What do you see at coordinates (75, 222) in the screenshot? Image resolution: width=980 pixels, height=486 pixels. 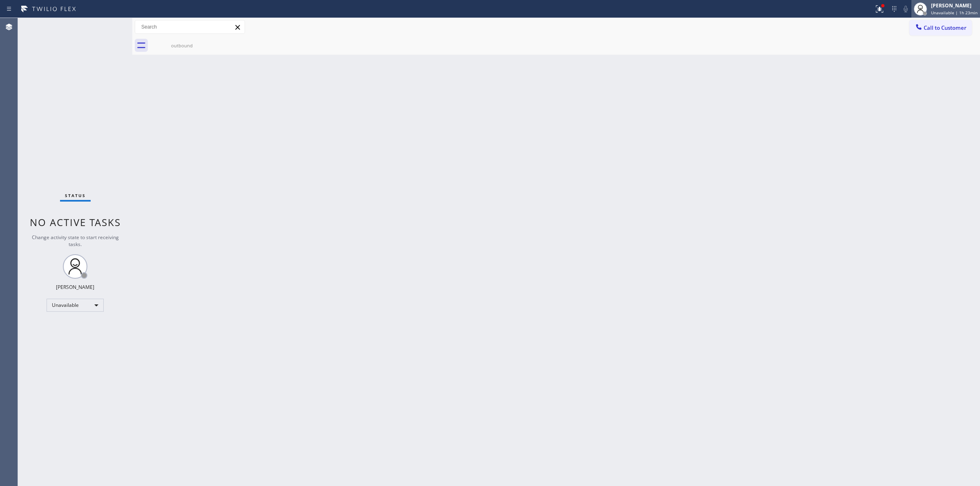 I see `span: No active tasks` at bounding box center [75, 222].